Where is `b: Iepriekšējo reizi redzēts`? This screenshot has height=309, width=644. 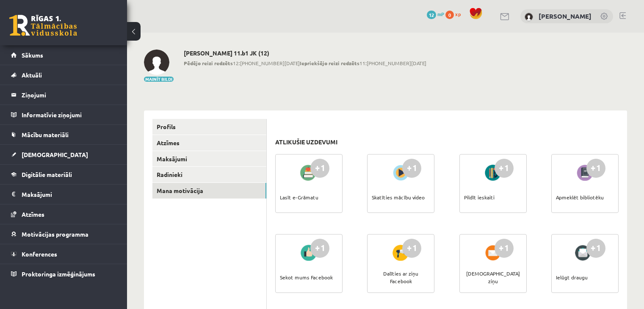
b: Iepriekšējo reizi redzēts is located at coordinates (330, 63).